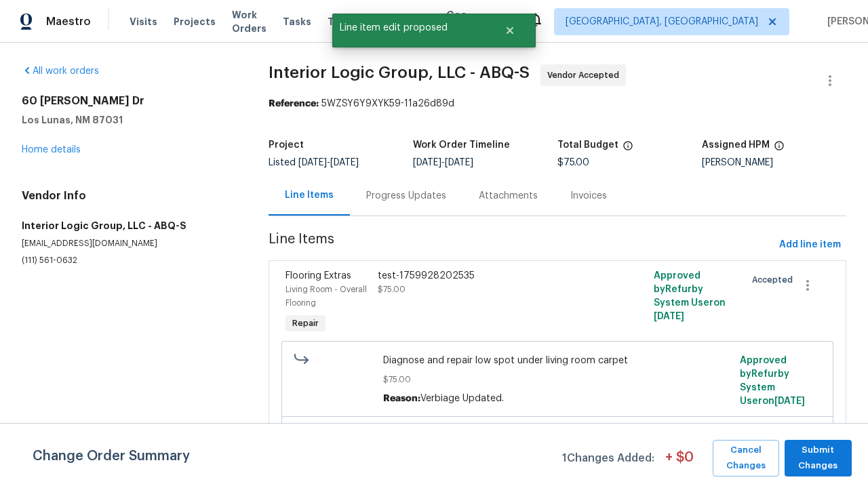  I want to click on span: Geo Assignments, so click(479, 22).